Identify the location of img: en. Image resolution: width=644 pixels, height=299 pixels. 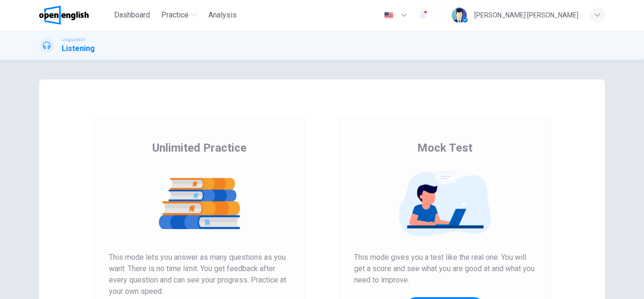
(389, 15).